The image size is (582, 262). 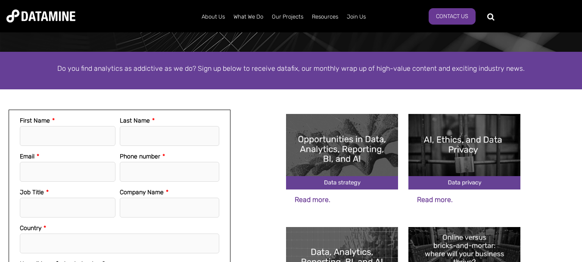 What do you see at coordinates (140, 156) in the screenshot?
I see `span: Phone number` at bounding box center [140, 156].